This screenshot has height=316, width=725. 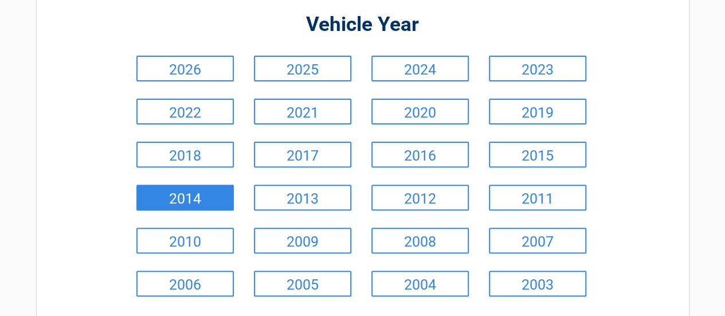 I want to click on a: 2020, so click(x=420, y=111).